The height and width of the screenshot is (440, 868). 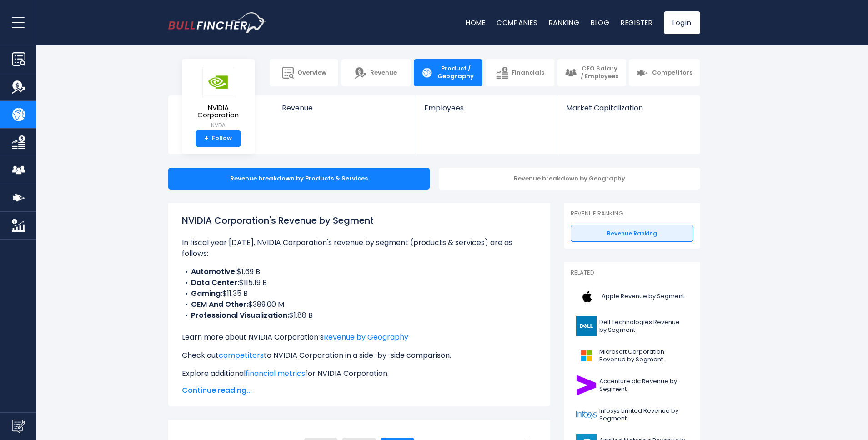 What do you see at coordinates (632, 214) in the screenshot?
I see `p: Revenue Ranking` at bounding box center [632, 214].